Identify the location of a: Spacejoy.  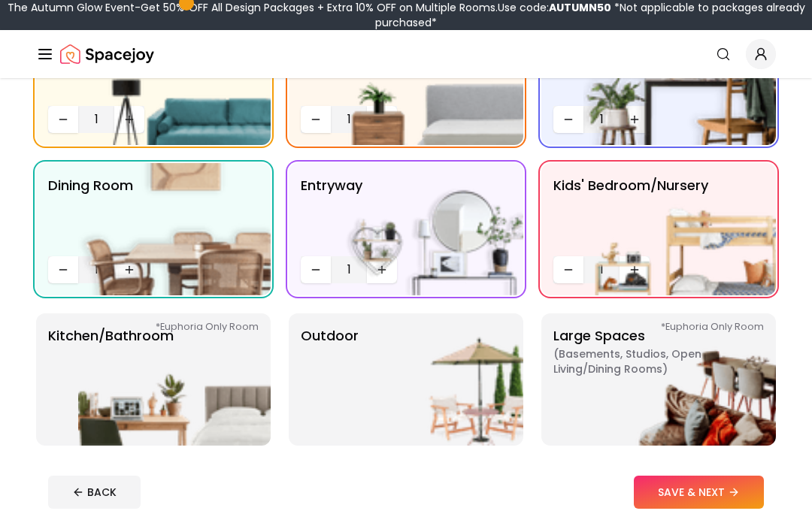
(107, 54).